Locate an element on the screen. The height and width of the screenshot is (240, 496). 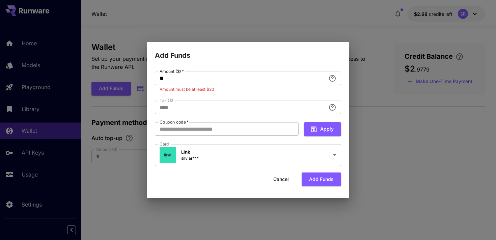
label: Card is located at coordinates (164, 144).